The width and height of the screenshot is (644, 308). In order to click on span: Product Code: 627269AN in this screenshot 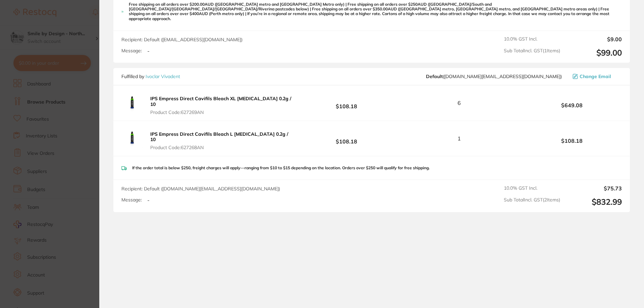, I will do `click(223, 112)`.